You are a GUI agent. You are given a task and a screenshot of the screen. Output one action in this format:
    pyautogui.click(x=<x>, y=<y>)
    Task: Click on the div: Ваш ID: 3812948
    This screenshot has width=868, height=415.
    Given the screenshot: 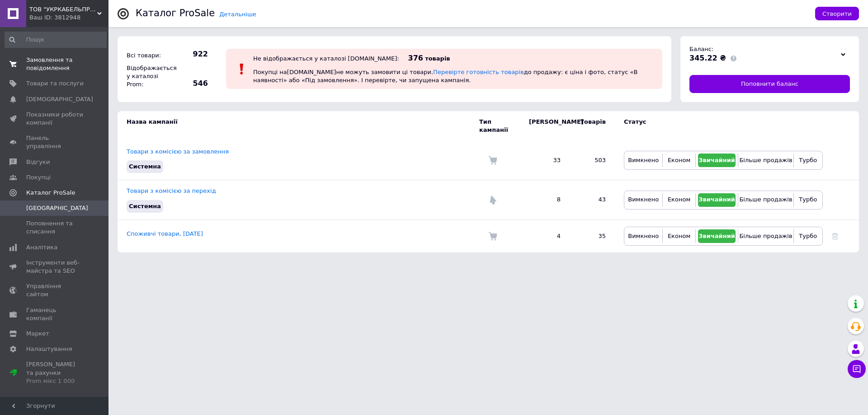 What is the action you would take?
    pyautogui.click(x=69, y=18)
    